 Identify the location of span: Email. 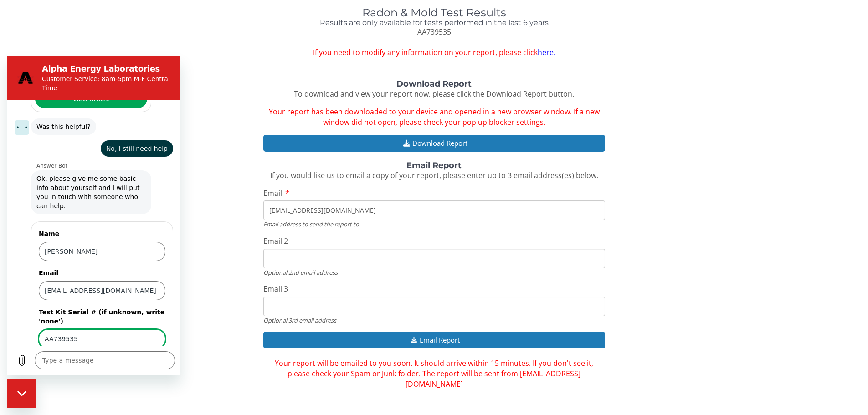
(273, 193).